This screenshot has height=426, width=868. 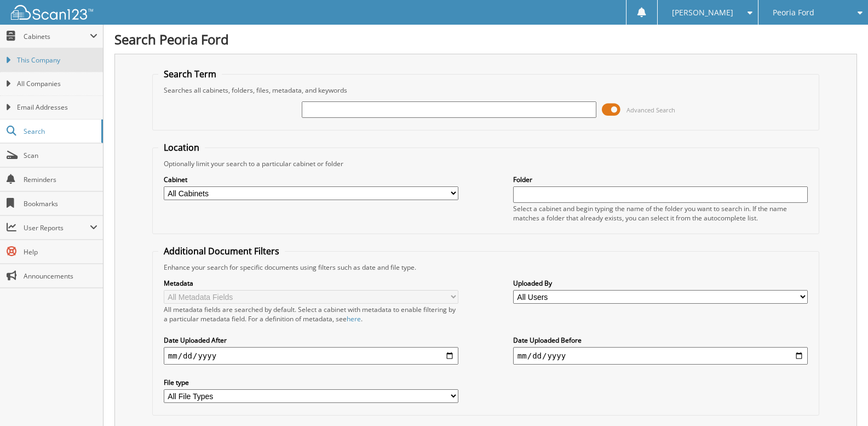 I want to click on div: Optionally limit your search to a particular cabinet or folder, so click(x=486, y=163).